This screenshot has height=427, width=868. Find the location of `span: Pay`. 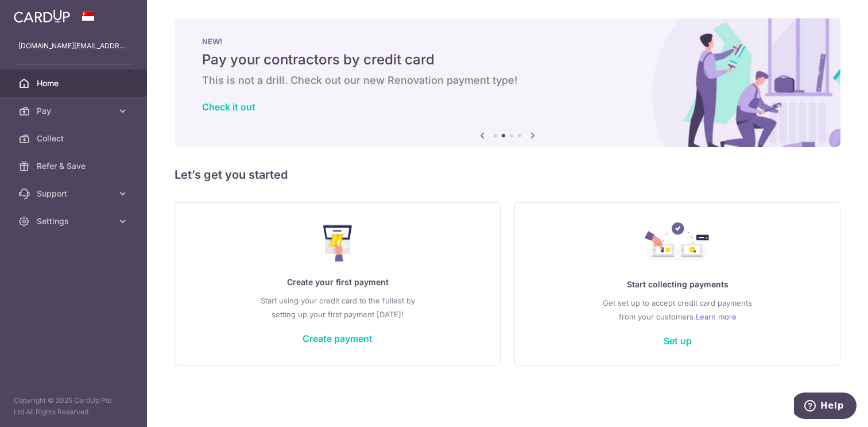

span: Pay is located at coordinates (75, 111).